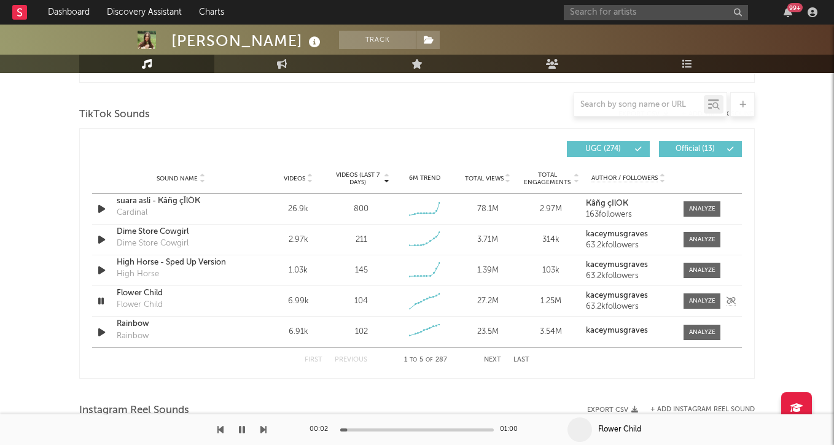 The width and height of the screenshot is (834, 445). Describe the element at coordinates (628, 204) in the screenshot. I see `a: Ҝâñg çÎlÖҜ` at that location.